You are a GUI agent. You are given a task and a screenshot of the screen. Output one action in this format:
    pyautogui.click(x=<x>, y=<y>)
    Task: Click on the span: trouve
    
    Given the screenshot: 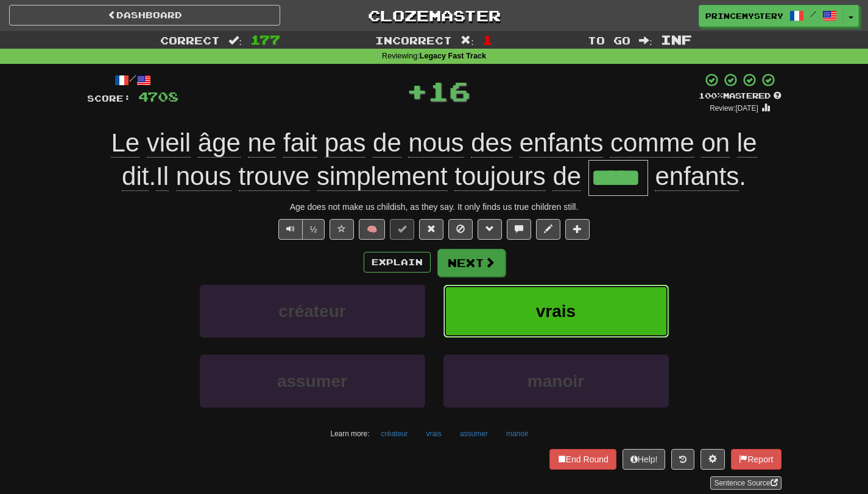 What is the action you would take?
    pyautogui.click(x=274, y=176)
    